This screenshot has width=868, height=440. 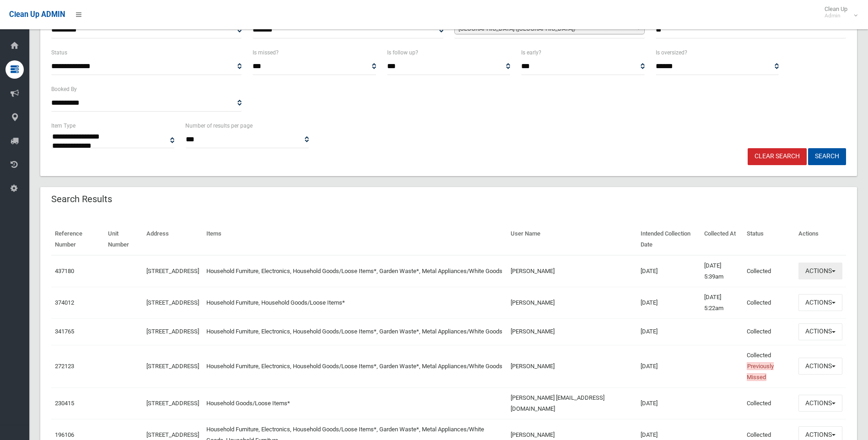 I want to click on th: Collected At, so click(x=722, y=239).